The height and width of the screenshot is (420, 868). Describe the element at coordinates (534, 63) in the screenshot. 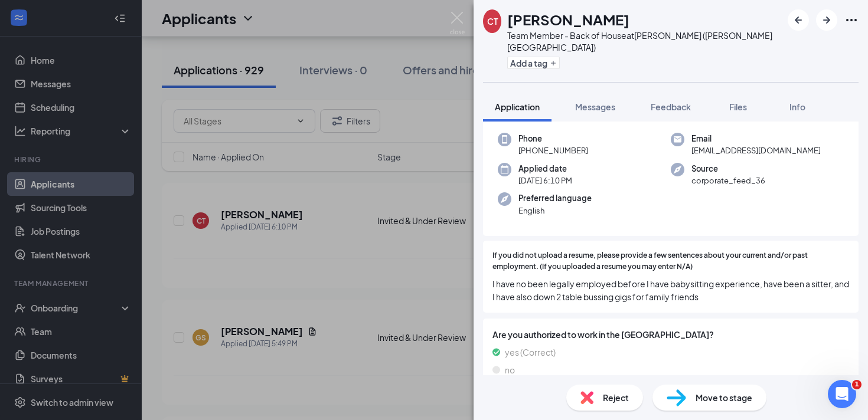

I see `button: PlusAdd a tag` at that location.